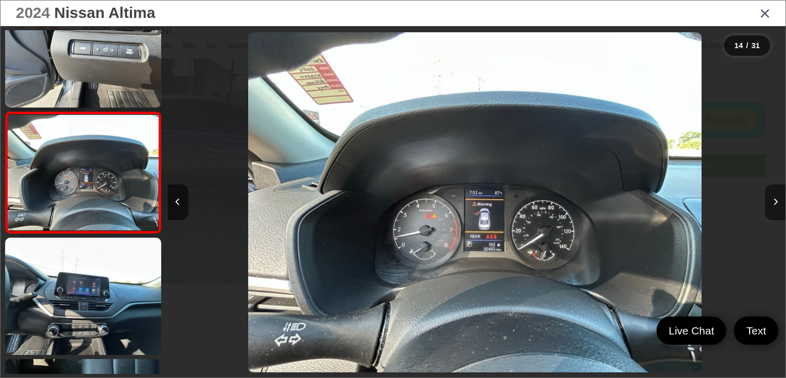  Describe the element at coordinates (765, 13) in the screenshot. I see `i: Close gallery` at that location.